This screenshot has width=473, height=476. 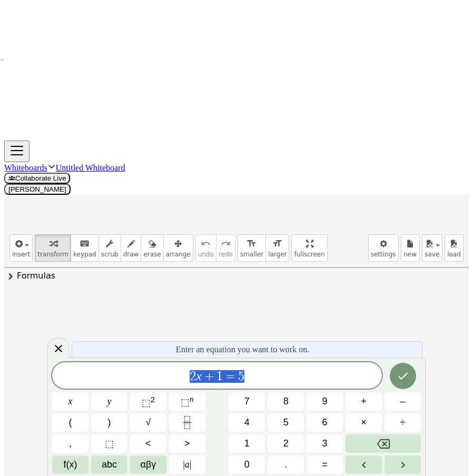 I want to click on button: Less than, so click(x=148, y=443).